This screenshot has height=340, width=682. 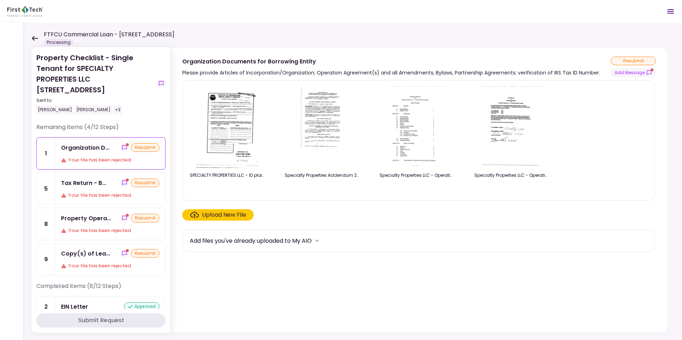 I want to click on button: Submit Request, so click(x=101, y=321).